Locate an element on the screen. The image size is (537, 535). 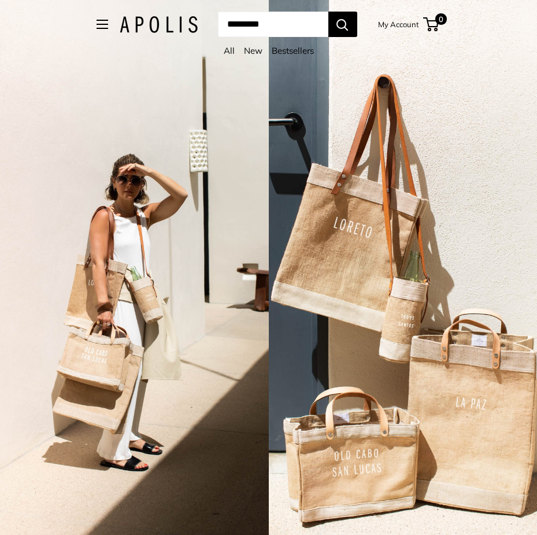
a: My Account is located at coordinates (398, 24).